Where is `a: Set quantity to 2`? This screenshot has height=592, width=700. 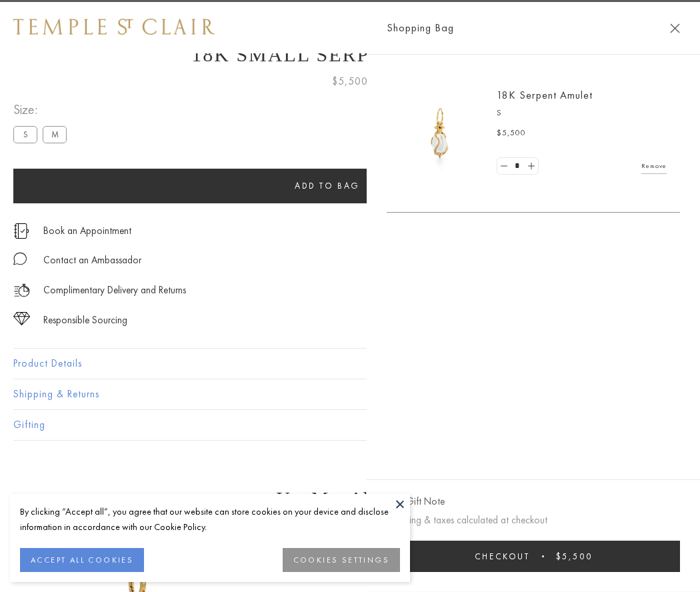
a: Set quantity to 2 is located at coordinates (531, 166).